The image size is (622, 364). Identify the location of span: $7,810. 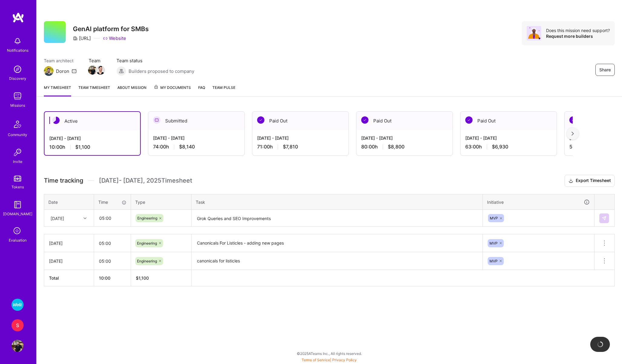
(291, 147).